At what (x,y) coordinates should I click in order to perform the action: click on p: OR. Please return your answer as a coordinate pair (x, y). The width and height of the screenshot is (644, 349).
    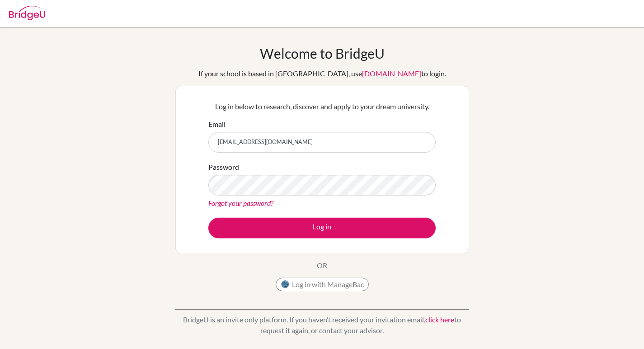
    Looking at the image, I should click on (322, 265).